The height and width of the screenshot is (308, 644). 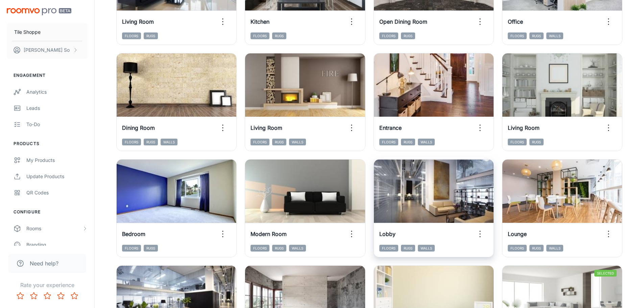 I want to click on p: Tile Shoppe, so click(x=27, y=32).